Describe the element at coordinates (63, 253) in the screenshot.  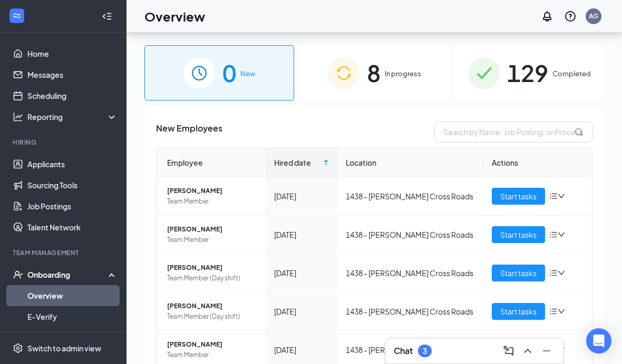
I see `div: Team Management` at that location.